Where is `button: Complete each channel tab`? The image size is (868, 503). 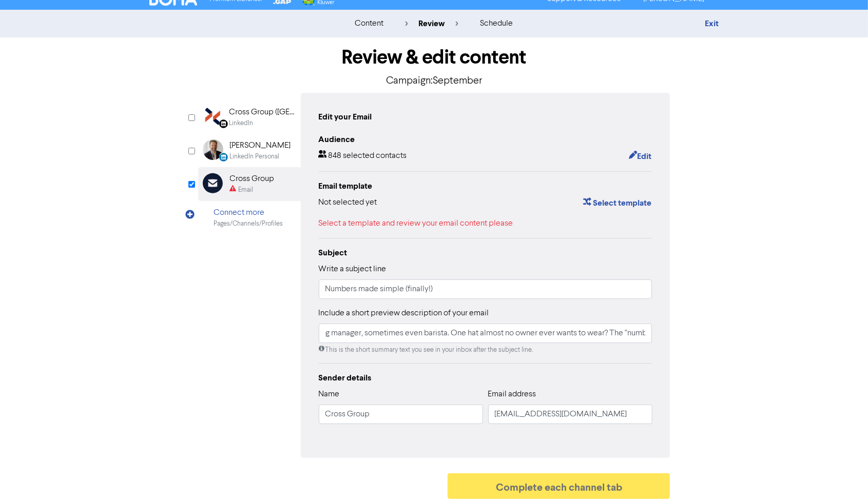 button: Complete each channel tab is located at coordinates (558, 486).